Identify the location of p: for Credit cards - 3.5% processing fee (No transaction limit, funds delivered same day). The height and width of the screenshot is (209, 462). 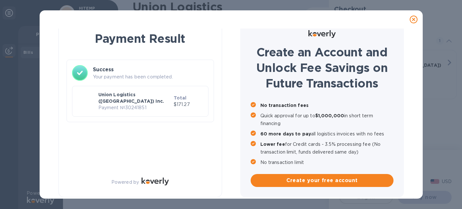
(327, 148).